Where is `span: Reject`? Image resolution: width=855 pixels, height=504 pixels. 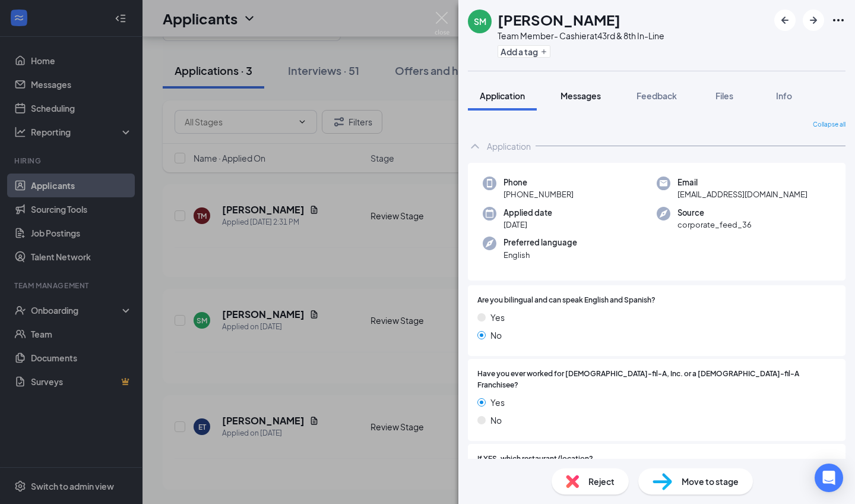
span: Reject is located at coordinates (602, 481).